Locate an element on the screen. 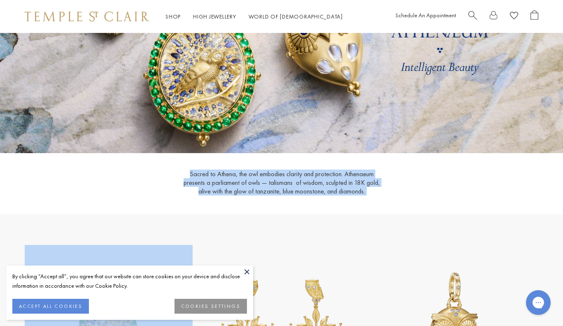 Image resolution: width=563 pixels, height=326 pixels. nav: Main navigation is located at coordinates (254, 16).